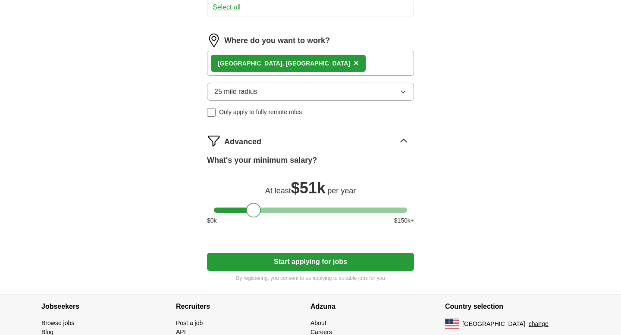 This screenshot has width=621, height=335. What do you see at coordinates (310, 92) in the screenshot?
I see `button: 25 mile radius` at bounding box center [310, 92].